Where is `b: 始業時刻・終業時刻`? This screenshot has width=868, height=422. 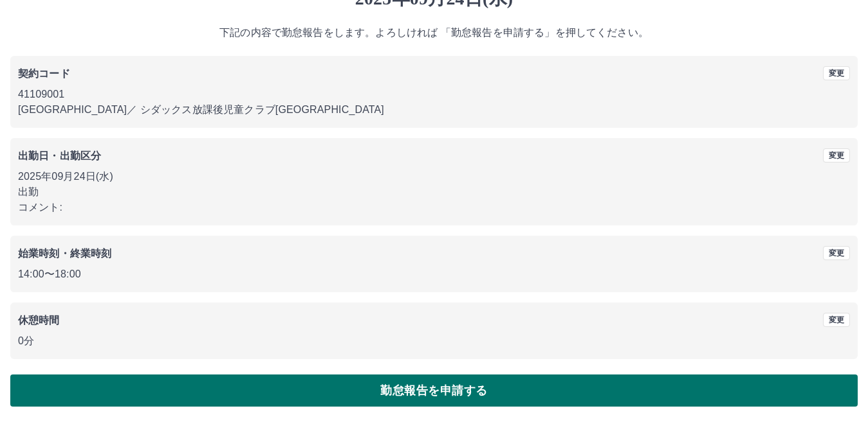 b: 始業時刻・終業時刻 is located at coordinates (64, 253).